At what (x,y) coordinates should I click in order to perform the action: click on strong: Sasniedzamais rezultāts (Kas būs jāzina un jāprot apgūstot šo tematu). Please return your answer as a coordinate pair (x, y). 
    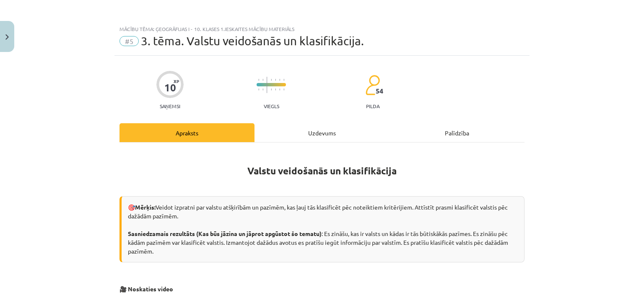
    Looking at the image, I should click on (225, 233).